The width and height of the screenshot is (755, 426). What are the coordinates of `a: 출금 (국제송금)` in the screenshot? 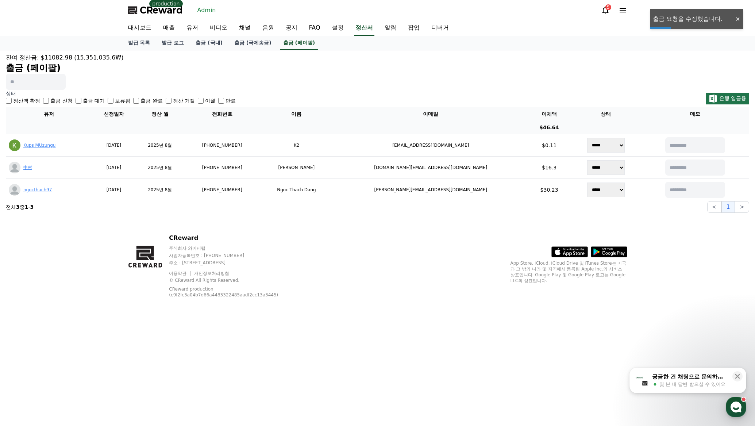 It's located at (253, 43).